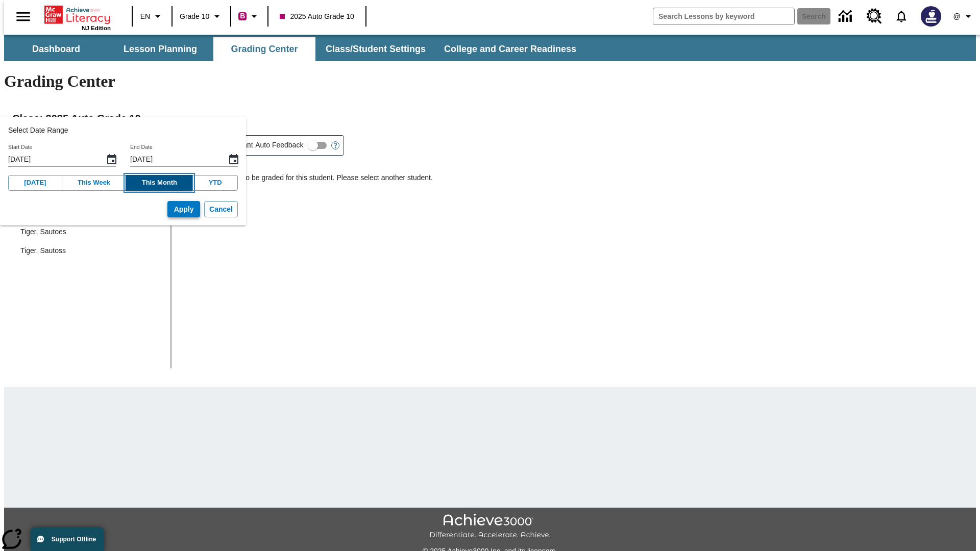 This screenshot has width=980, height=551. What do you see at coordinates (160, 49) in the screenshot?
I see `button: Lesson Planning` at bounding box center [160, 49].